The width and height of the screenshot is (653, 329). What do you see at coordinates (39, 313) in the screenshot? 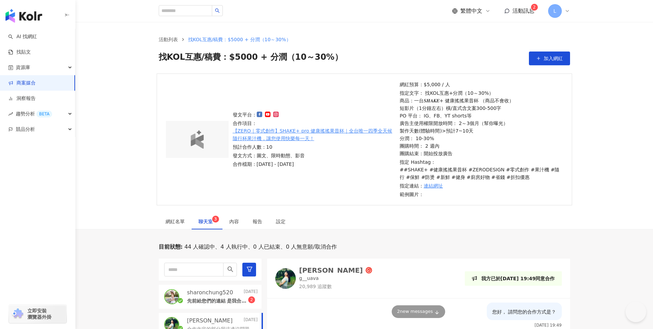
I see `span: 立即安裝 瀏覽器外掛` at bounding box center [39, 313].